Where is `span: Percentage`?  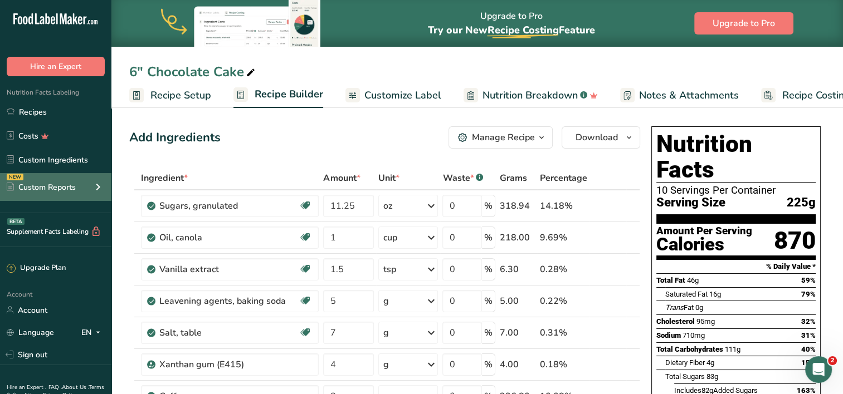
span: Percentage is located at coordinates (563, 178).